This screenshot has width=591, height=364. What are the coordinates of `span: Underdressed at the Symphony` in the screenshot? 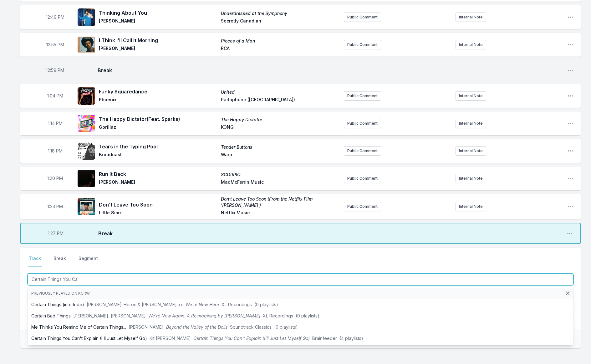 It's located at (280, 13).